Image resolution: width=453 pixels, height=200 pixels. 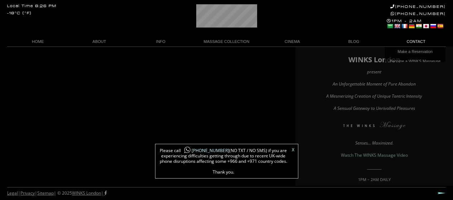 I want to click on a: German, so click(x=412, y=26).